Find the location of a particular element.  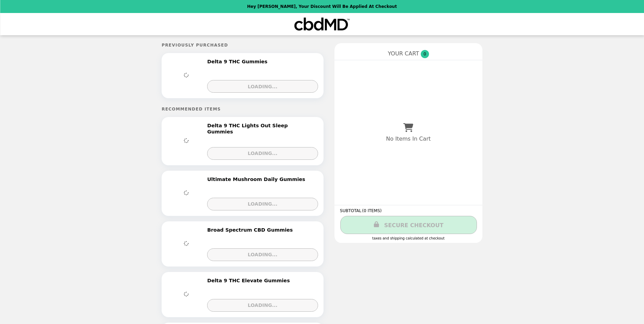

h5: Previously Purchased is located at coordinates (243, 45).